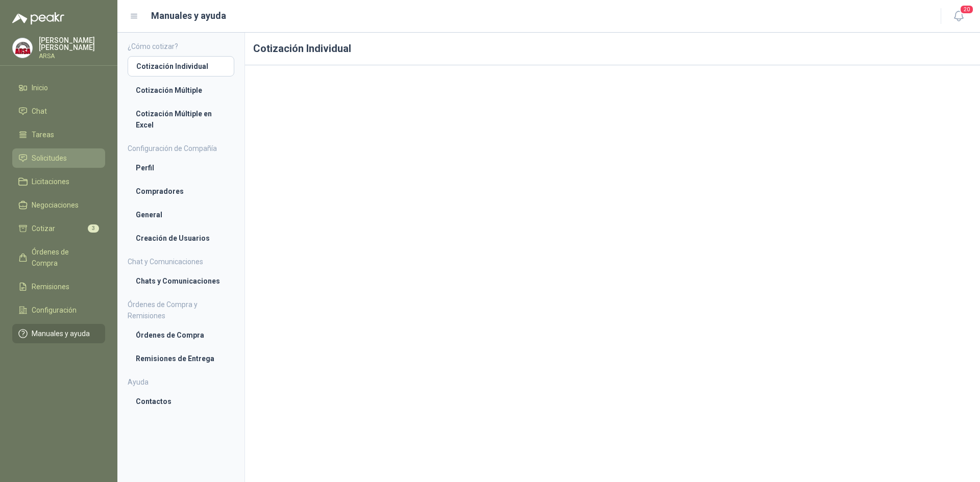 The height and width of the screenshot is (482, 980). What do you see at coordinates (181, 167) in the screenshot?
I see `li: Perfil` at bounding box center [181, 167].